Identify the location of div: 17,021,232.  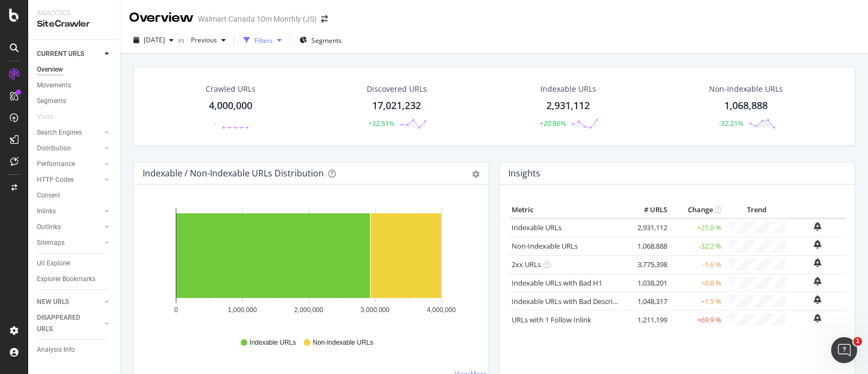
(397, 106).